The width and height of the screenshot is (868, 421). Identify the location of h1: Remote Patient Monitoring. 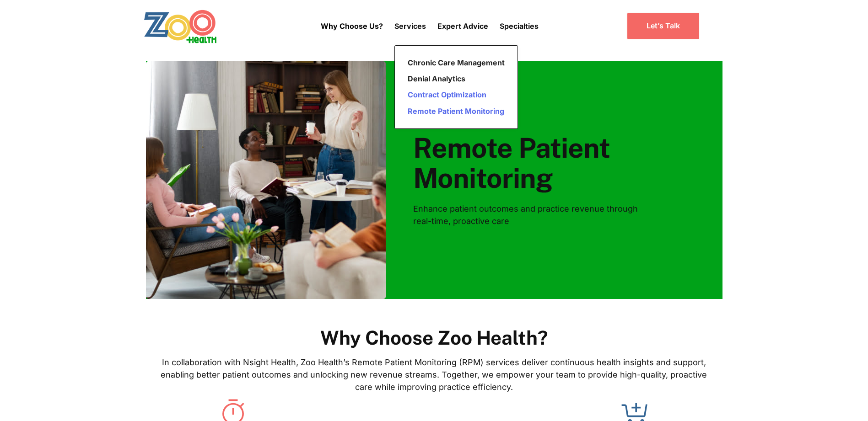
(564, 164).